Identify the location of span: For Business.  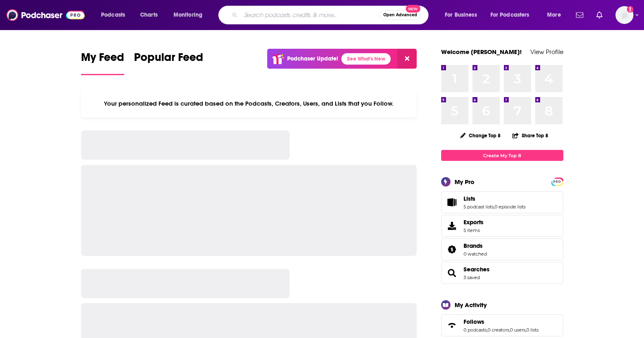
(460, 15).